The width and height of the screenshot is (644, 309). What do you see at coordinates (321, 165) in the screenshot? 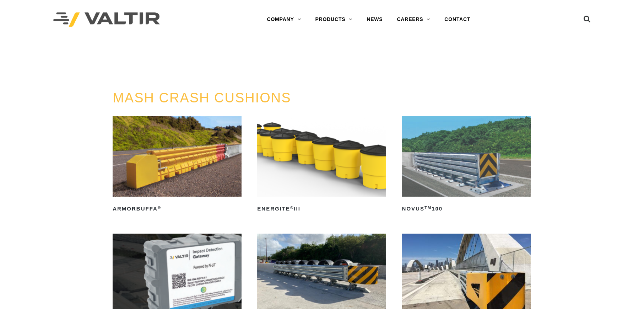
I see `a: ENERGITE®III` at bounding box center [321, 165].